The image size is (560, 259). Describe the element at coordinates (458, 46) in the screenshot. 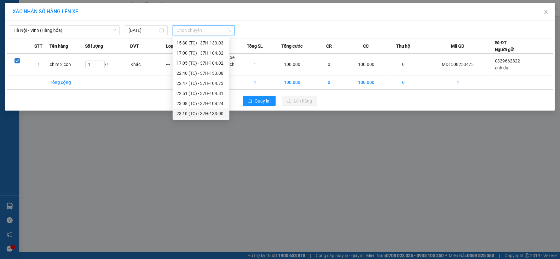

I see `span: Mã GD` at that location.